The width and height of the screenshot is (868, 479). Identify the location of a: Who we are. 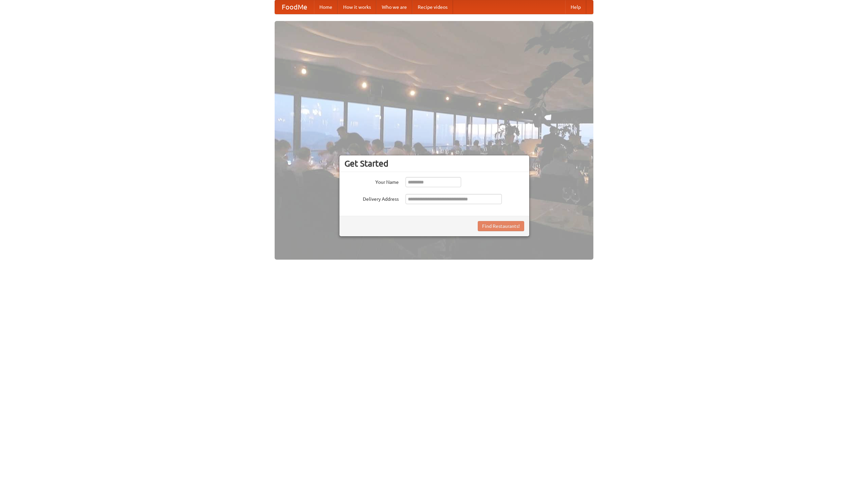
(394, 7).